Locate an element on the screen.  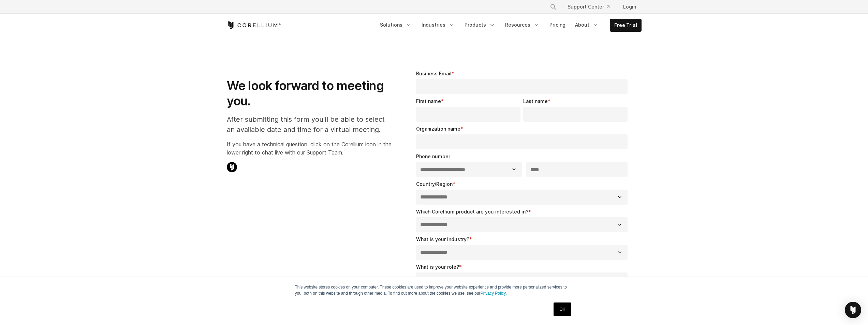
a: Solutions is located at coordinates (396, 25).